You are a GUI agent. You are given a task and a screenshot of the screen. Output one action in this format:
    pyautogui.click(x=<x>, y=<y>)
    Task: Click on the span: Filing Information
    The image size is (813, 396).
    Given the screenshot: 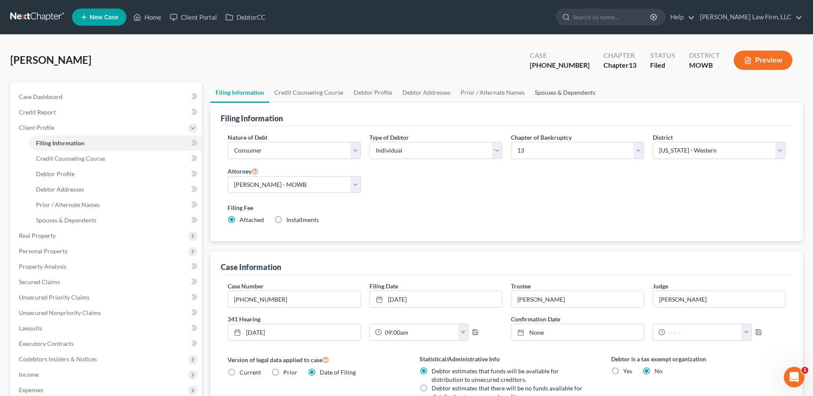 What is the action you would take?
    pyautogui.click(x=60, y=143)
    